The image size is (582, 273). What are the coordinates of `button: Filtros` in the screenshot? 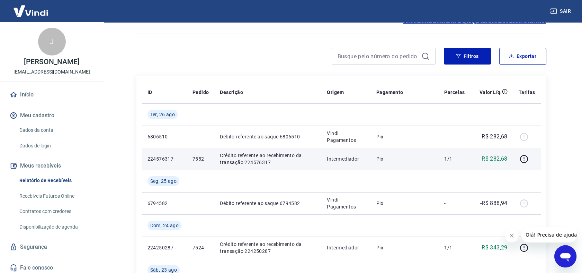 It's located at (468, 56).